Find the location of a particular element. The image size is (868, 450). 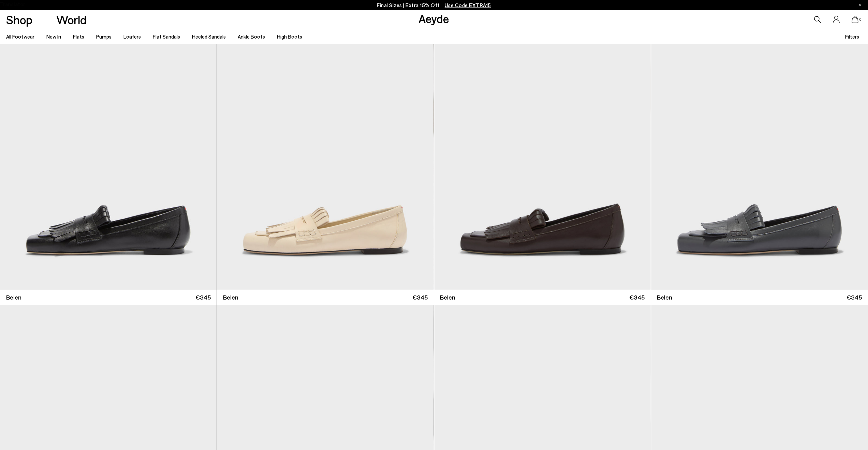

a: Flat Sandals is located at coordinates (167, 36).